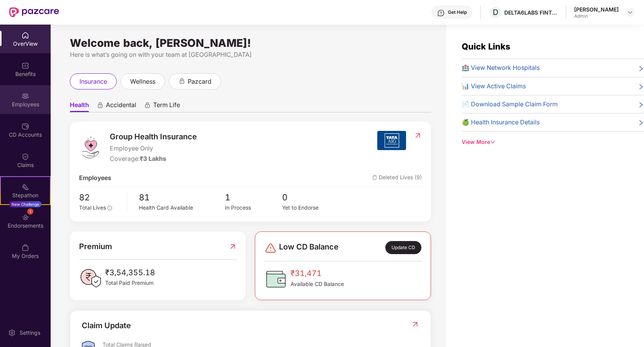  I want to click on span: wellness, so click(143, 81).